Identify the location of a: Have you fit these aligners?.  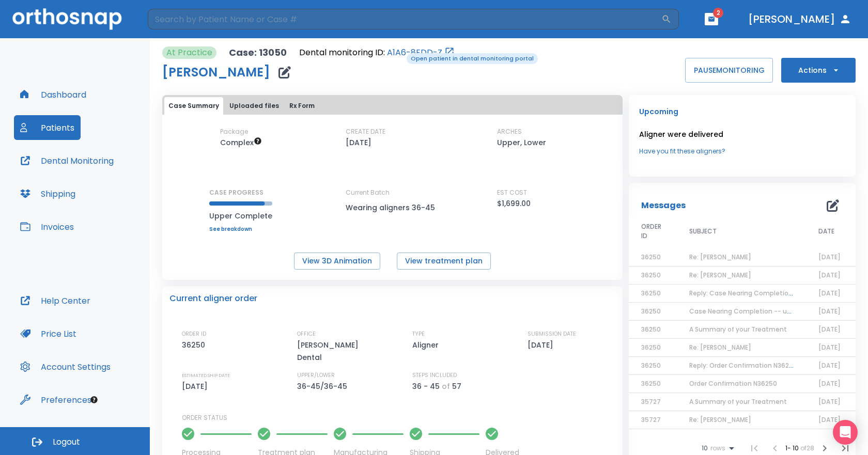
(742, 151).